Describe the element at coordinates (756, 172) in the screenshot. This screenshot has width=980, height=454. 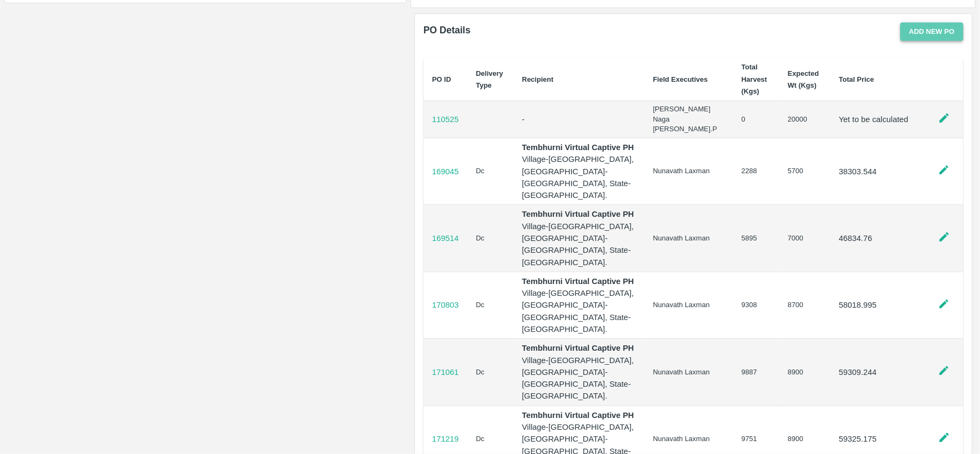
I see `td: 2288` at that location.